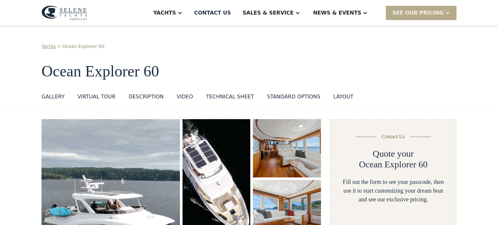  What do you see at coordinates (96, 97) in the screenshot?
I see `div: VIRTUAL TOUR` at bounding box center [96, 97].